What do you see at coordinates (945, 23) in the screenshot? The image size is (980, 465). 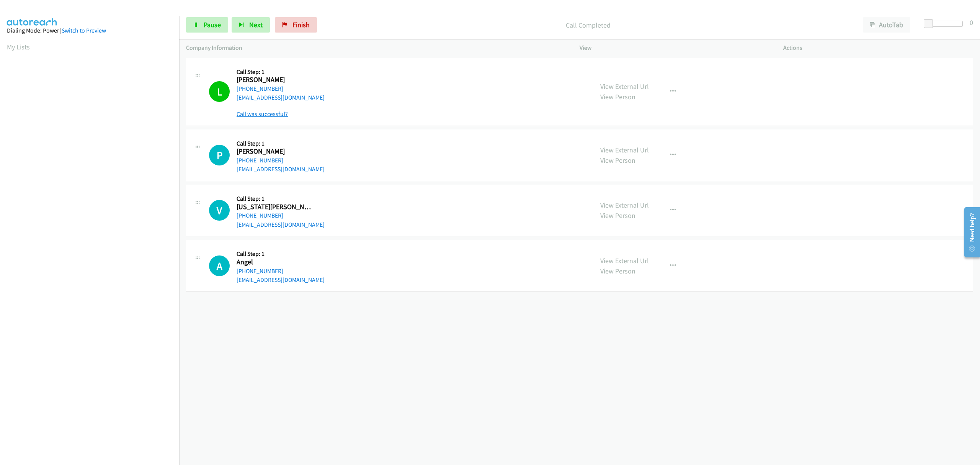 I see `div: Delay between calls (in seconds)` at bounding box center [945, 23].